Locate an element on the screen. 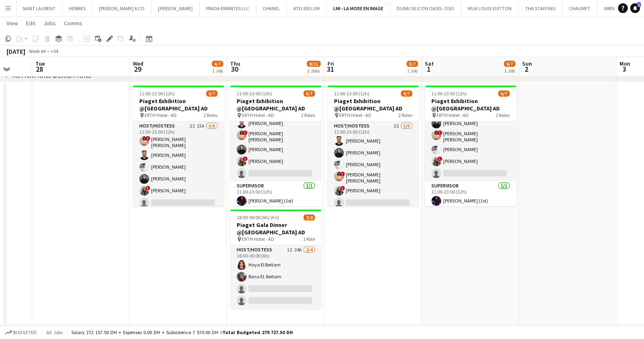 This screenshot has height=339, width=644. a: View is located at coordinates (12, 23).